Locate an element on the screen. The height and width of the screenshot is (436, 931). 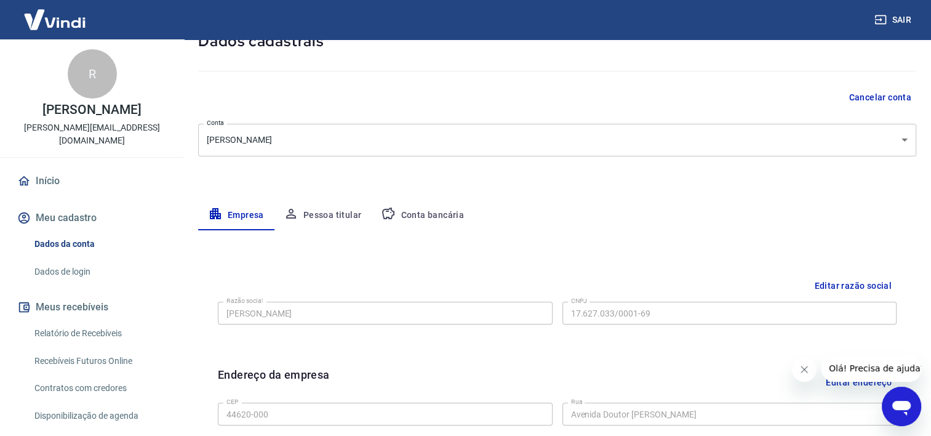
img: Vindi is located at coordinates (55, 19).